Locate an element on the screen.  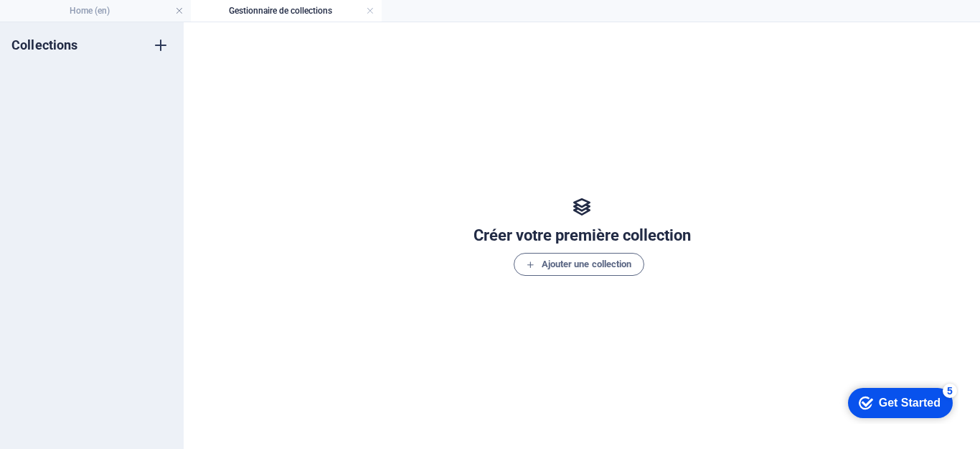
div: Get Started is located at coordinates (72, 23).